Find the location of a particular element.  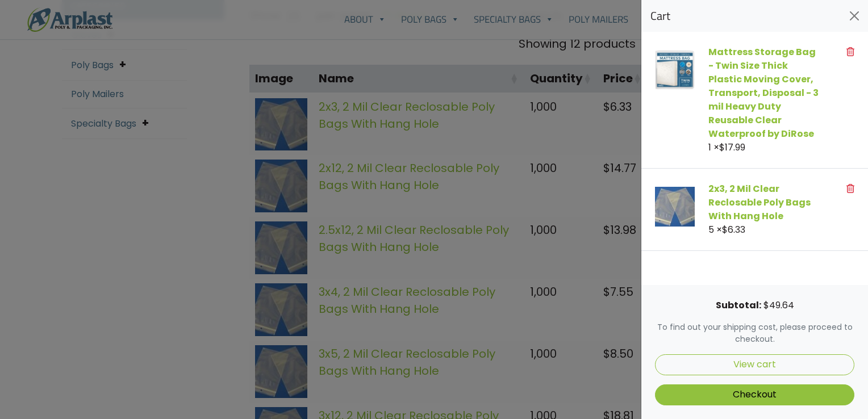

span: Cart is located at coordinates (660, 16).